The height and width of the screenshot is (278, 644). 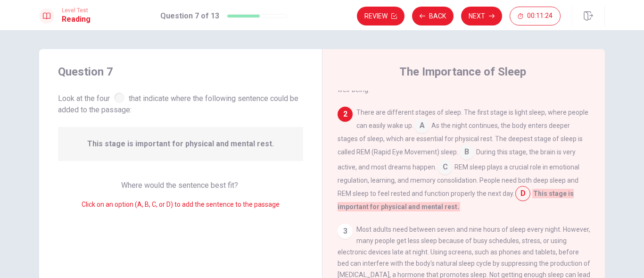 I want to click on span: 00:11:24, so click(x=540, y=16).